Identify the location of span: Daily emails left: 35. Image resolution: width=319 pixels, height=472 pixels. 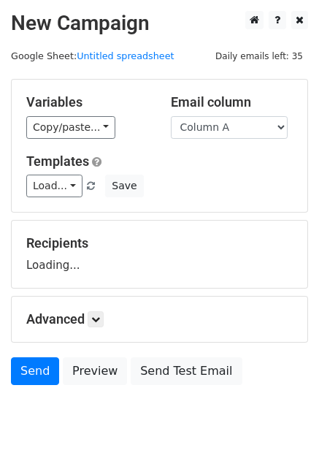
(259, 56).